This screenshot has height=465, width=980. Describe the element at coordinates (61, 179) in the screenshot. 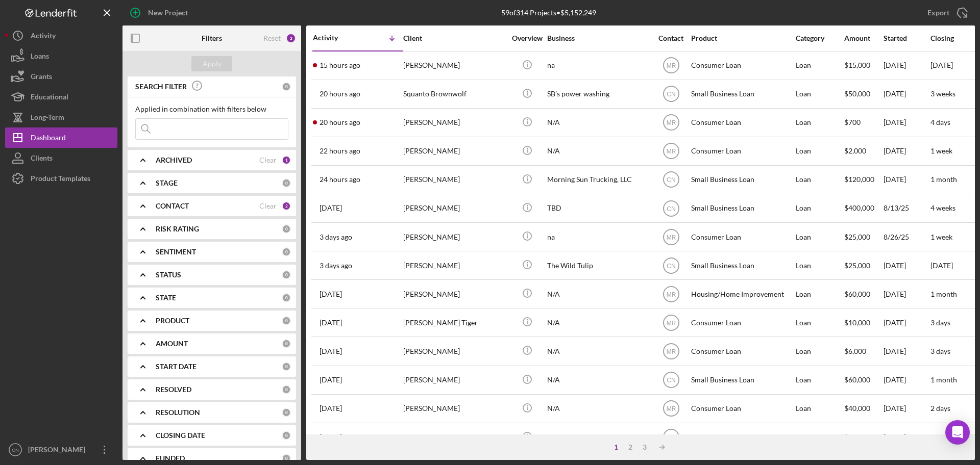

I see `a: Product Templates` at that location.